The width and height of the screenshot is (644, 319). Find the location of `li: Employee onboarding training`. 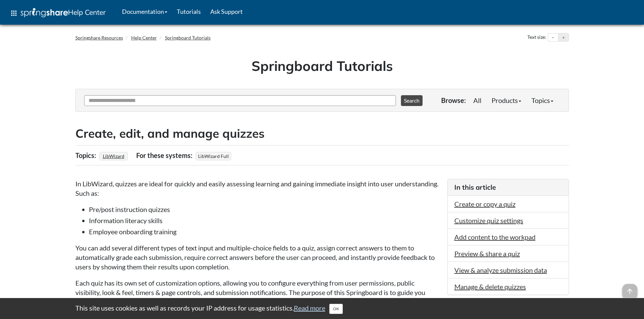

li: Employee onboarding training is located at coordinates (265, 232).